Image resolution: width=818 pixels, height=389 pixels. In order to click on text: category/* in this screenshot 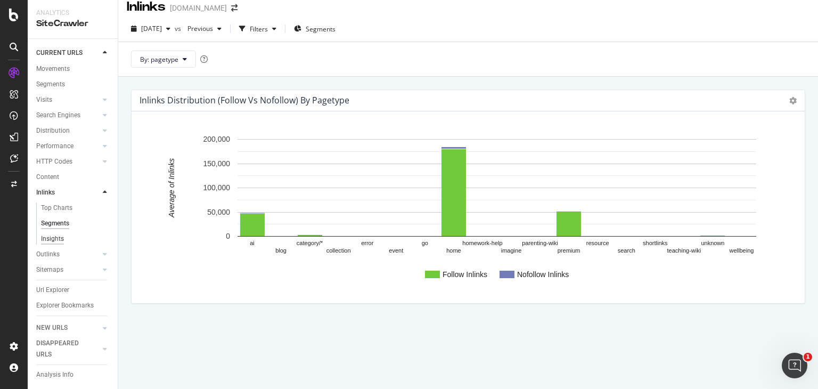, I will do `click(310, 243)`.